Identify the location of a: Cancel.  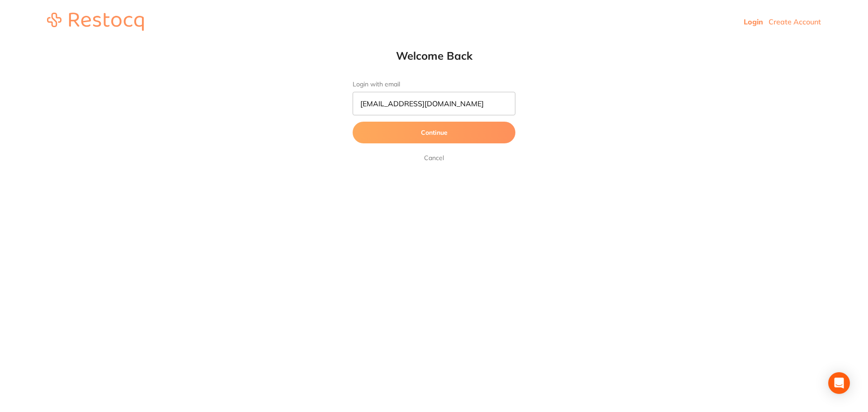
(434, 158).